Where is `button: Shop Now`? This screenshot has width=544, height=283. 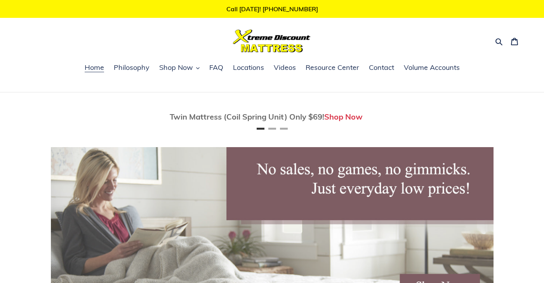 button: Shop Now is located at coordinates (180, 68).